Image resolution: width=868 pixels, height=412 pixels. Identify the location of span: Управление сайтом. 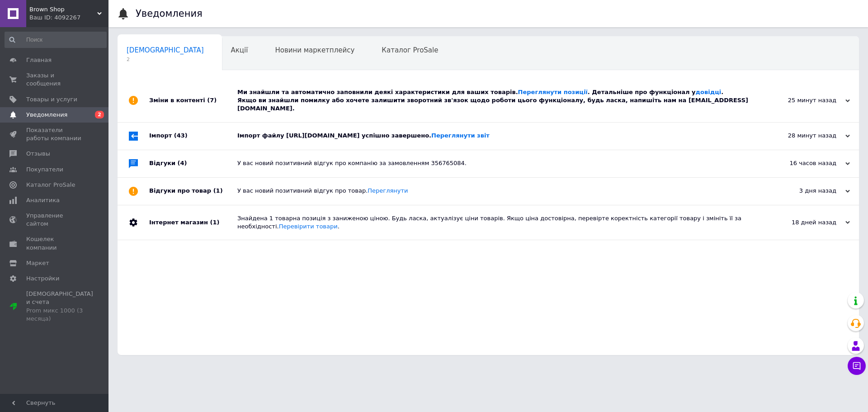
(55, 220).